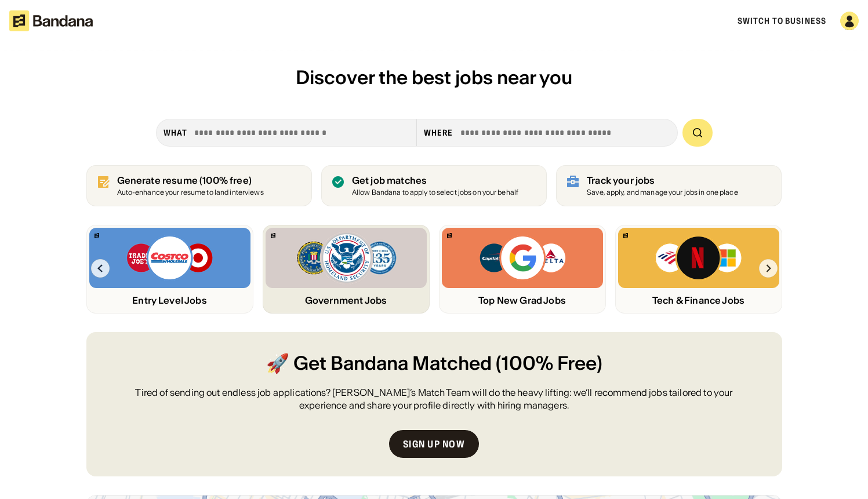 The height and width of the screenshot is (499, 868). Describe the element at coordinates (346, 258) in the screenshot. I see `img: FBI, DHS, MWRD logos` at that location.